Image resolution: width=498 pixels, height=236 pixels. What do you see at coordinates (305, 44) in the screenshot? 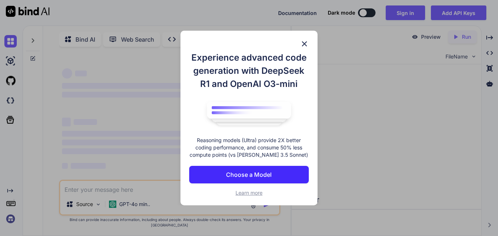
I see `img: close` at bounding box center [305, 44].